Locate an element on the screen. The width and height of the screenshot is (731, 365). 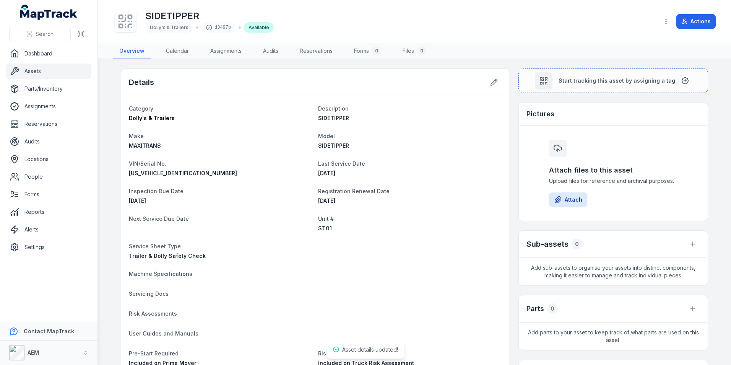
span: Asset details updated! is located at coordinates (370, 349).